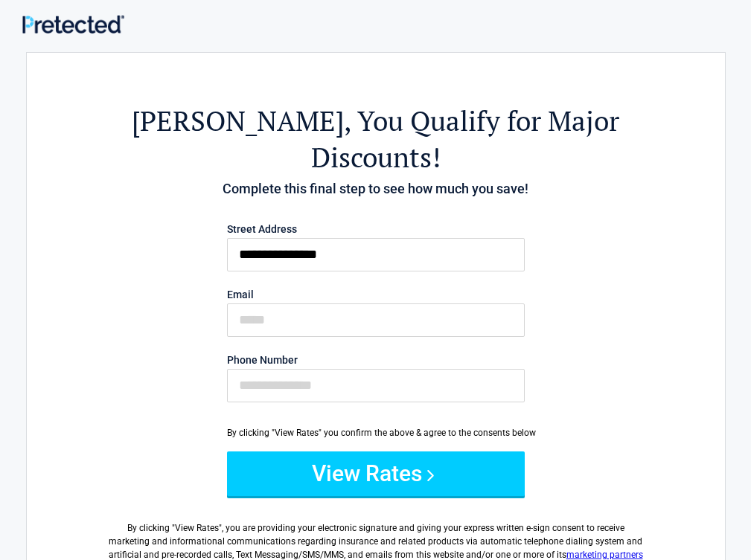 This screenshot has width=751, height=560. What do you see at coordinates (376, 295) in the screenshot?
I see `label: Email` at bounding box center [376, 295].